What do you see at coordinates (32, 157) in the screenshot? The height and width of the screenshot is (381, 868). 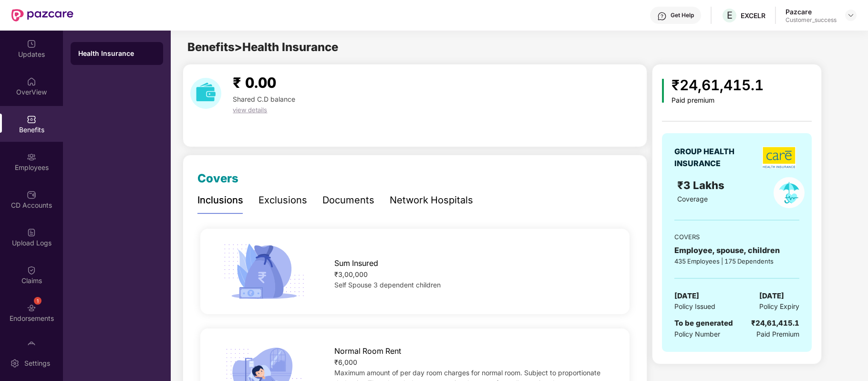 I see `img: svg+xml;base64,PHN2ZyBpZD0iRW1wbG95ZWVzIiB4bWxucz0iaHR0cDovL3d3dy53My5vcmcvMjAwMC9zdmciIHdpZHRoPS...` at bounding box center [32, 157].